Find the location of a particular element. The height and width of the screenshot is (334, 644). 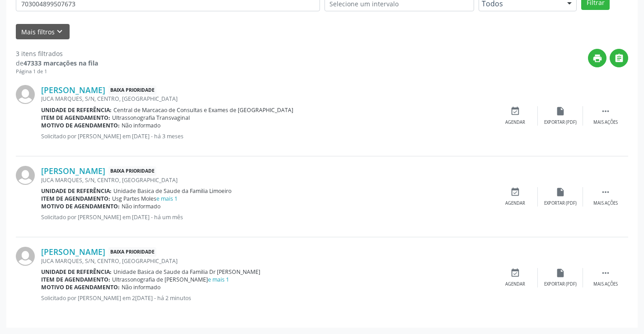

strong: 47333 marcações na fila is located at coordinates (61, 62).